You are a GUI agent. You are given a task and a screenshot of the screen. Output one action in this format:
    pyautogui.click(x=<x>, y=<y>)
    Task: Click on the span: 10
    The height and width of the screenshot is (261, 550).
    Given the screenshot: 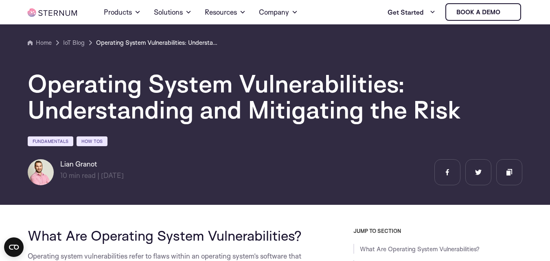 What is the action you would take?
    pyautogui.click(x=64, y=175)
    